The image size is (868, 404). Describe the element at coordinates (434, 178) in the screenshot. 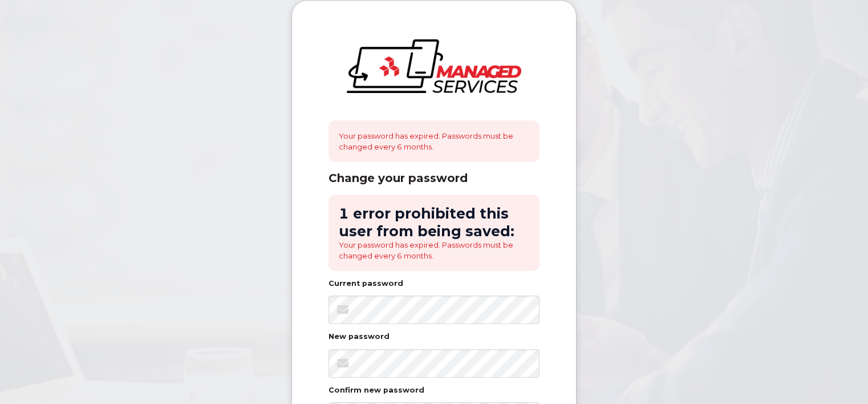

I see `div: Change your password` at that location.